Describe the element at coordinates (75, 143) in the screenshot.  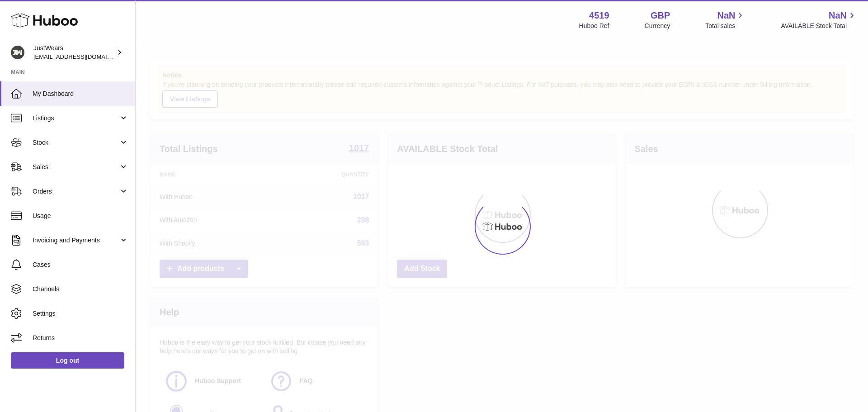
I see `span: Stock` at that location.